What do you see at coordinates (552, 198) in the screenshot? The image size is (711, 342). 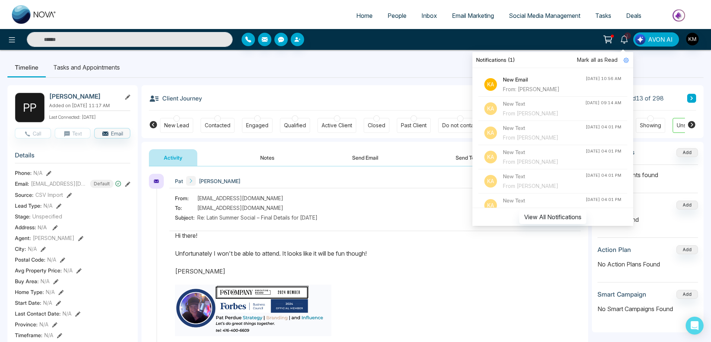 I see `button: Reply with AI` at bounding box center [552, 198].